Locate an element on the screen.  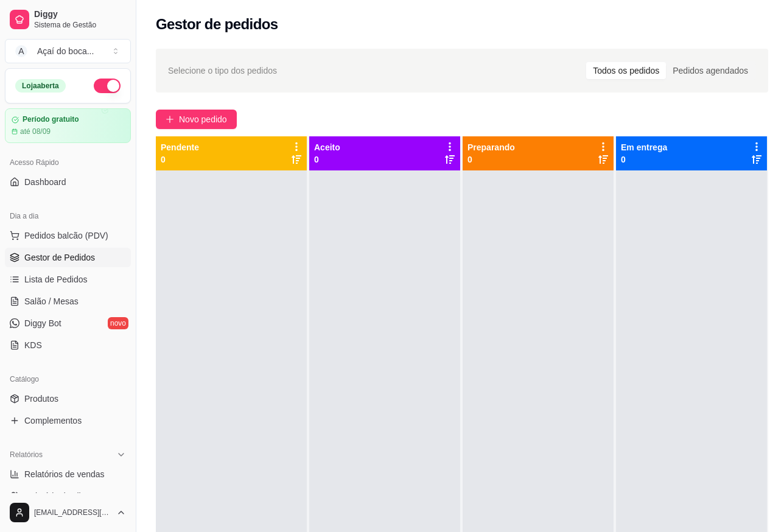
button: Alterar Status is located at coordinates (107, 86).